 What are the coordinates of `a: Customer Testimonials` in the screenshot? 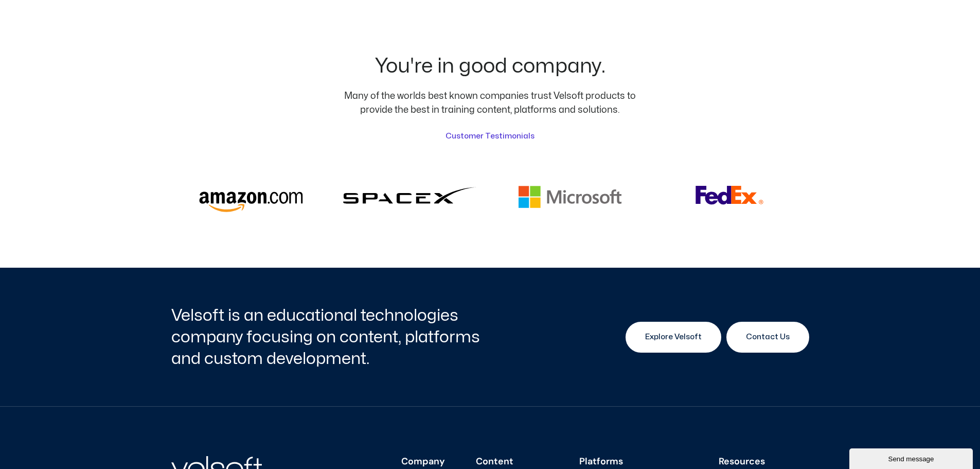 It's located at (490, 137).